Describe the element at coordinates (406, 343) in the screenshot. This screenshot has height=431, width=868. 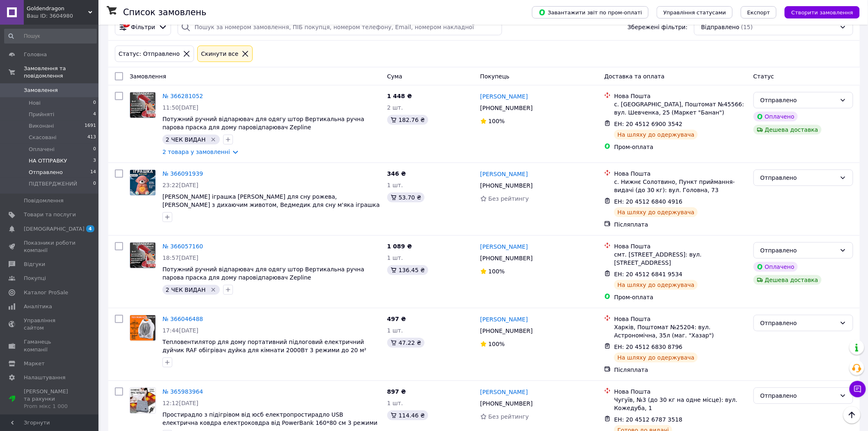
I see `div: 47.22 ₴` at that location.